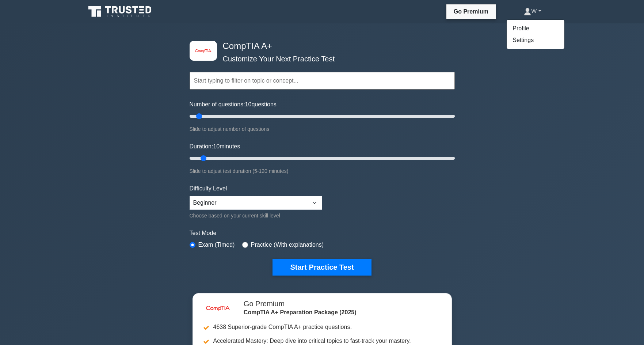 This screenshot has height=345, width=644. Describe the element at coordinates (288, 245) in the screenshot. I see `label: Practice (With explanations)` at that location.